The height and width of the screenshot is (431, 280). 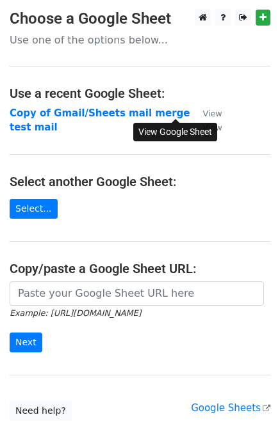 I want to click on h4: Use a recent Google Sheet:, so click(x=139, y=93).